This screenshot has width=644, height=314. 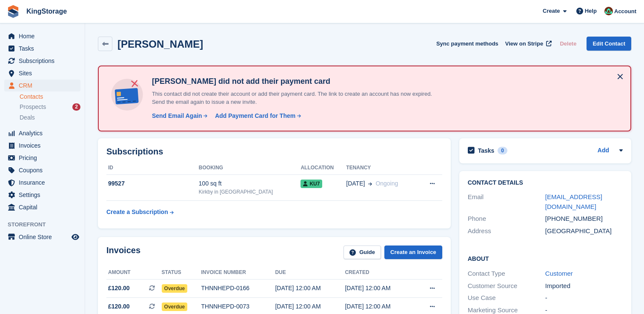 I want to click on span: Storefront, so click(x=46, y=225).